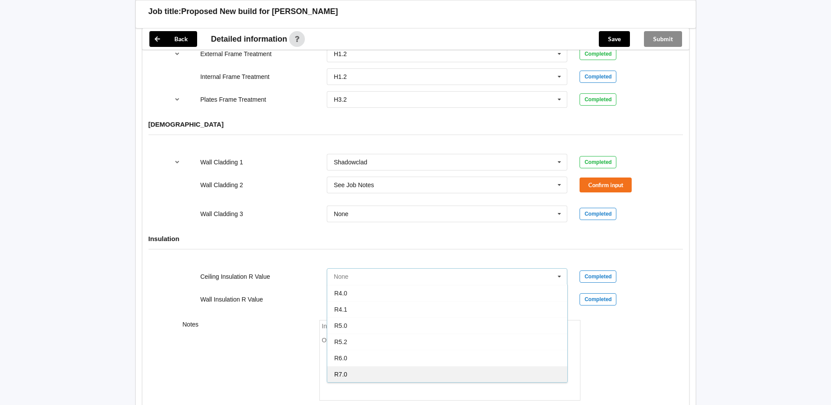 The width and height of the screenshot is (831, 405). I want to click on label: Wall Cladding 1, so click(222, 162).